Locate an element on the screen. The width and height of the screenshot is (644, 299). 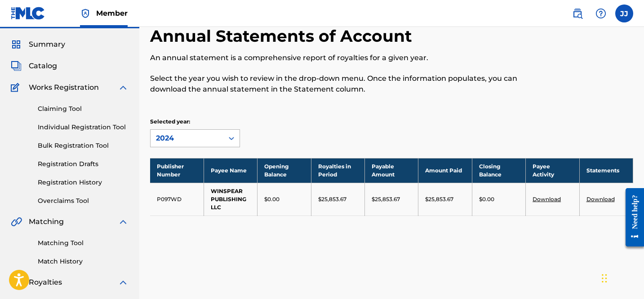
td: WINSPEAR PUBLISHING LLC is located at coordinates (230, 199).